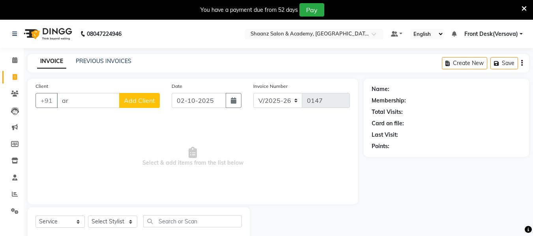  What do you see at coordinates (385, 135) in the screenshot?
I see `div: Last Visit:` at bounding box center [385, 135].